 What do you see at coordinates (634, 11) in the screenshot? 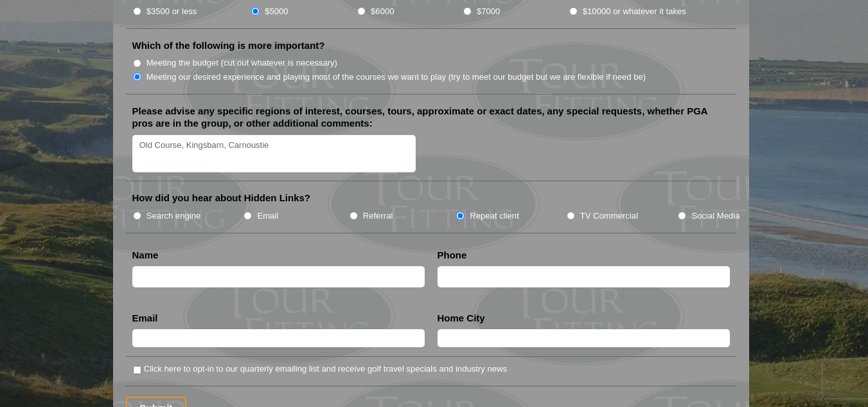
I see `label: $10000 or whatever it takes` at bounding box center [634, 11].